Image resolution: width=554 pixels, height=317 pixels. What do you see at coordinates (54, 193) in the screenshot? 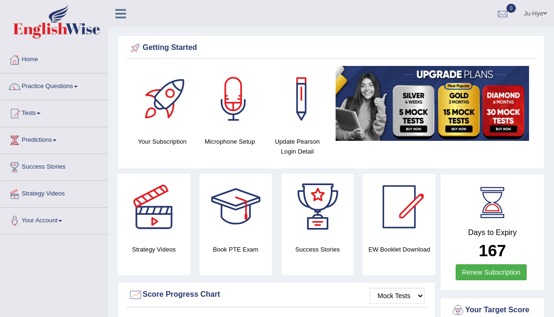
I see `a: Strategy Videos` at bounding box center [54, 193].